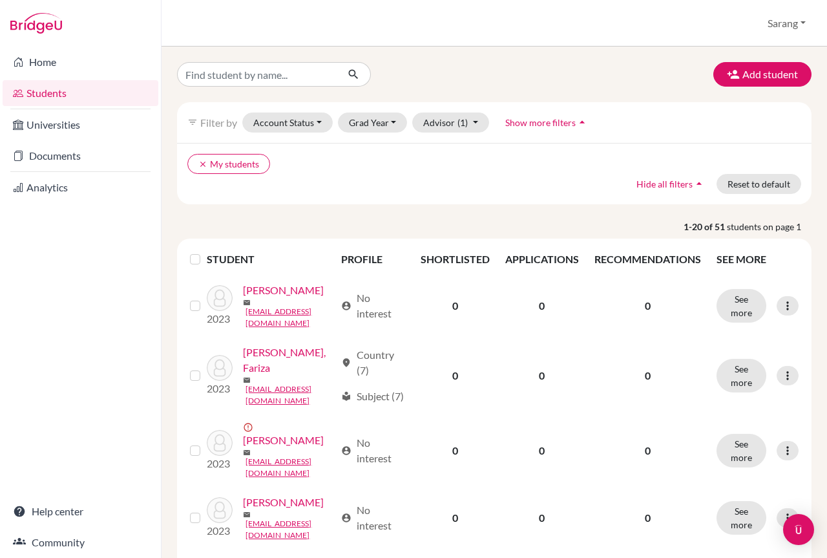 The width and height of the screenshot is (827, 558). What do you see at coordinates (80, 542) in the screenshot?
I see `a: Community` at bounding box center [80, 542].